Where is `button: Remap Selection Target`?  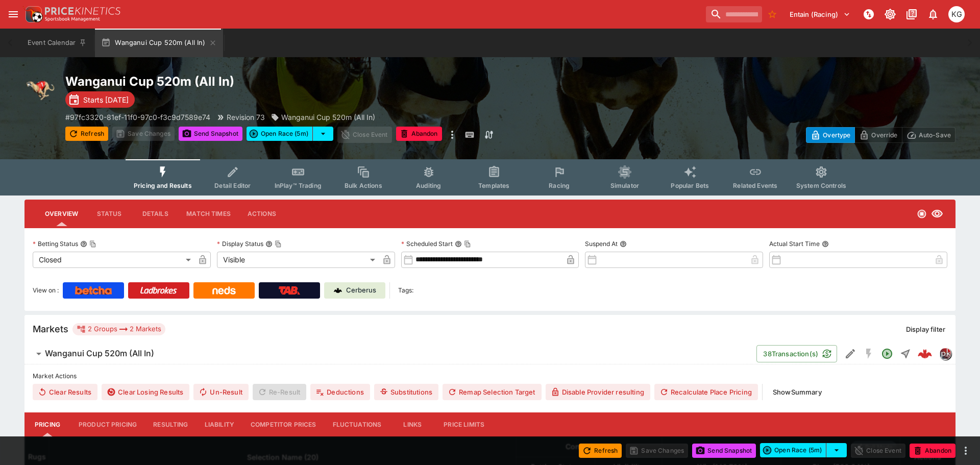
button: Remap Selection Target is located at coordinates (492, 392).